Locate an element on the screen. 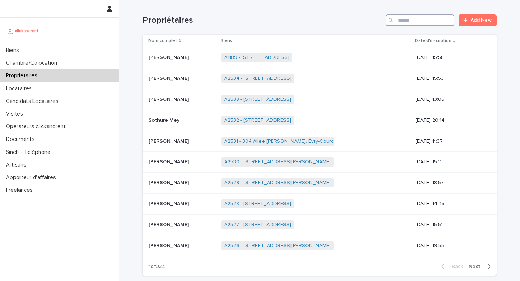  div: Search is located at coordinates (420, 20).